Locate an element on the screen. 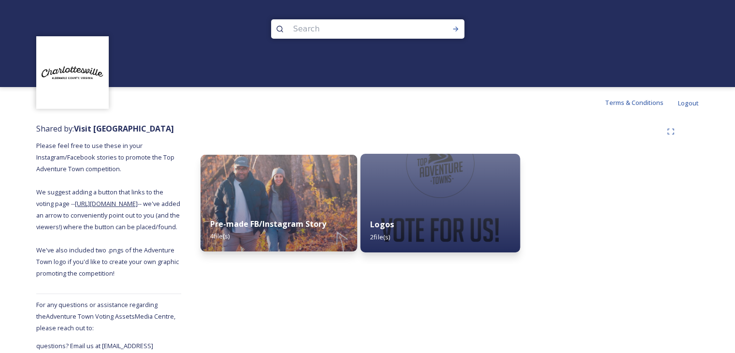 This screenshot has width=735, height=353. span: Shared by: is located at coordinates (105, 129).